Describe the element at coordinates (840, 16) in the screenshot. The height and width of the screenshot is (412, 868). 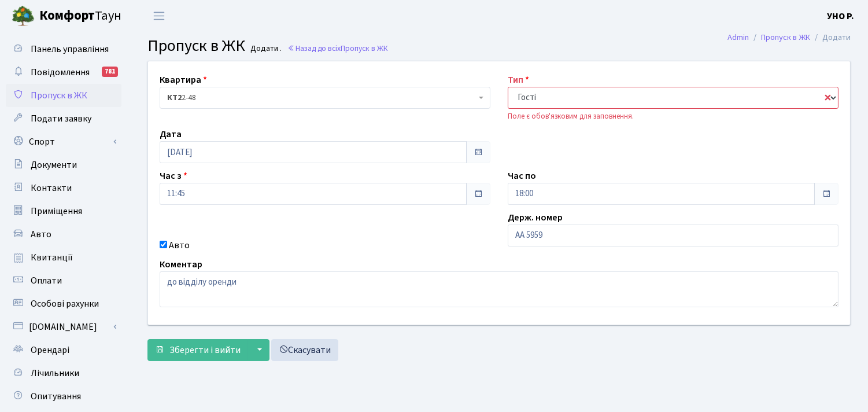
I see `b: УНО Р.` at that location.